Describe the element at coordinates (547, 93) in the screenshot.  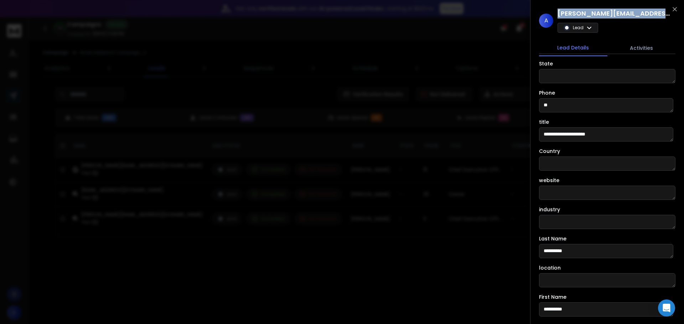
I see `label: Phone` at that location.